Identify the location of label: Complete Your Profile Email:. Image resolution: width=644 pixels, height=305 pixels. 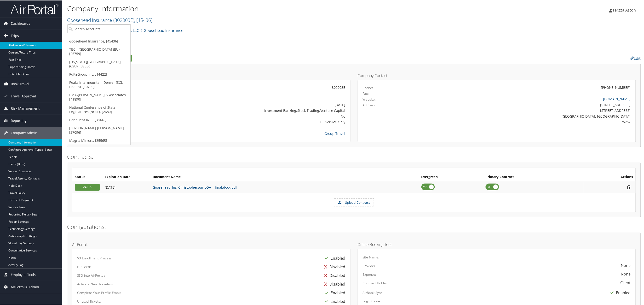
(99, 292).